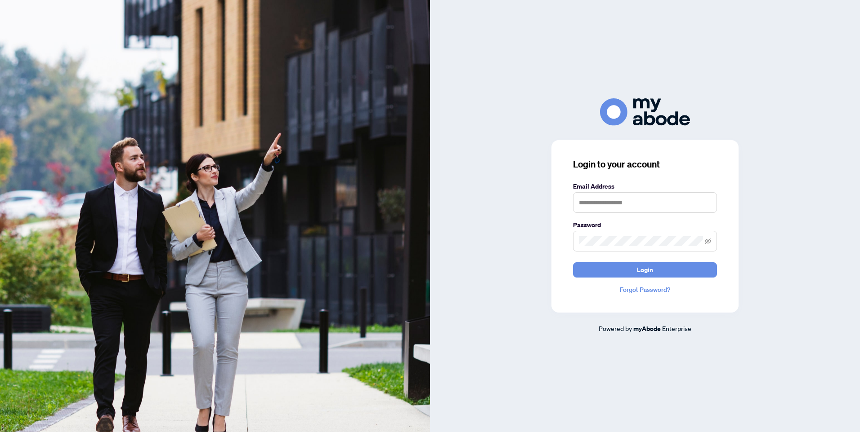 This screenshot has height=432, width=860. What do you see at coordinates (645, 225) in the screenshot?
I see `label: Password` at bounding box center [645, 225].